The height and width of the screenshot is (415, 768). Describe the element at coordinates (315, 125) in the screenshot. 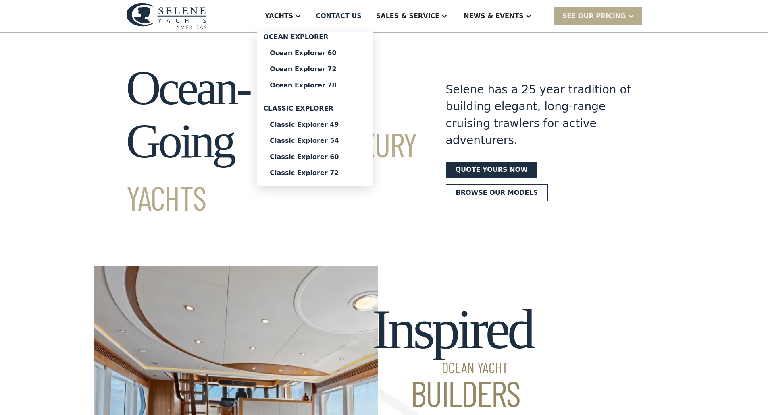

I see `a: Classic Explorer 49` at that location.